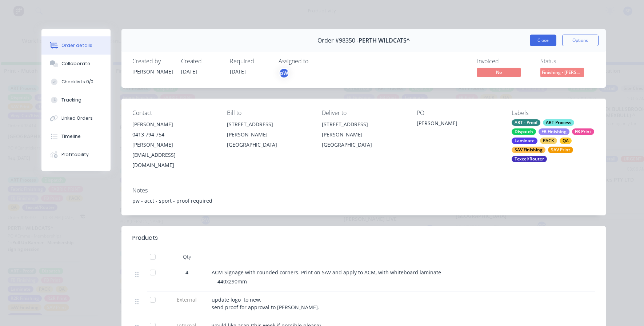 The image size is (644, 326). What do you see at coordinates (268, 113) in the screenshot?
I see `div: Bill to` at bounding box center [268, 113].